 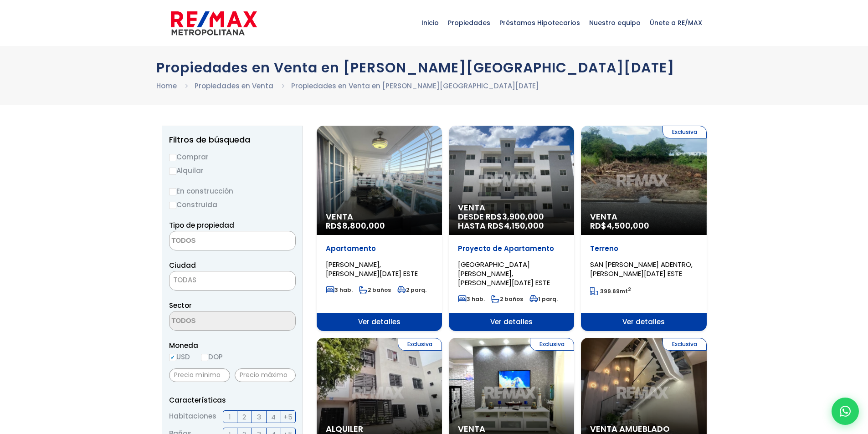 What do you see at coordinates (233, 204) in the screenshot?
I see `label: Construida` at bounding box center [233, 204].